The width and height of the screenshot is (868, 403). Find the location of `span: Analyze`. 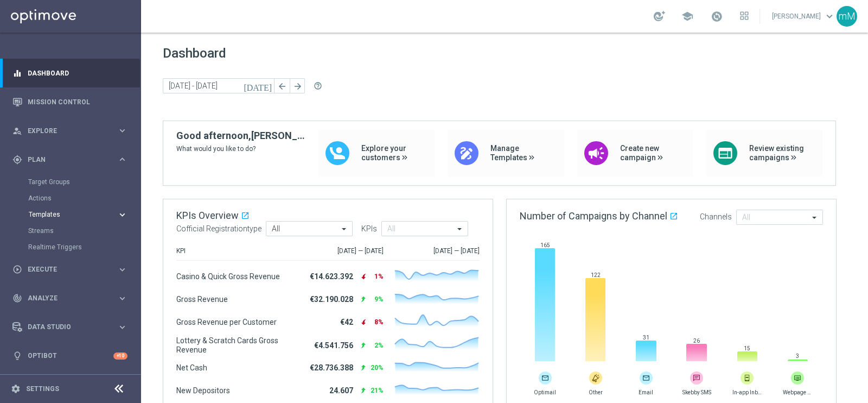

span: Analyze is located at coordinates (72, 298).